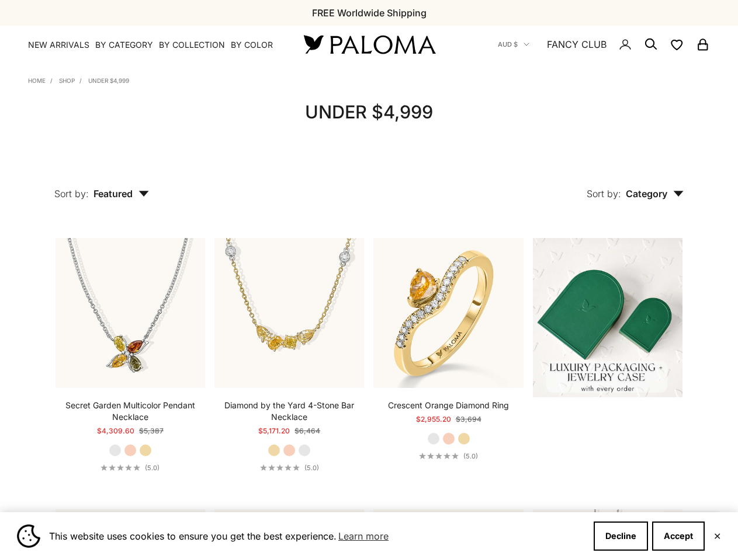 This screenshot has width=738, height=560. What do you see at coordinates (433, 420) in the screenshot?
I see `sale-price: $2,955.20` at bounding box center [433, 420].